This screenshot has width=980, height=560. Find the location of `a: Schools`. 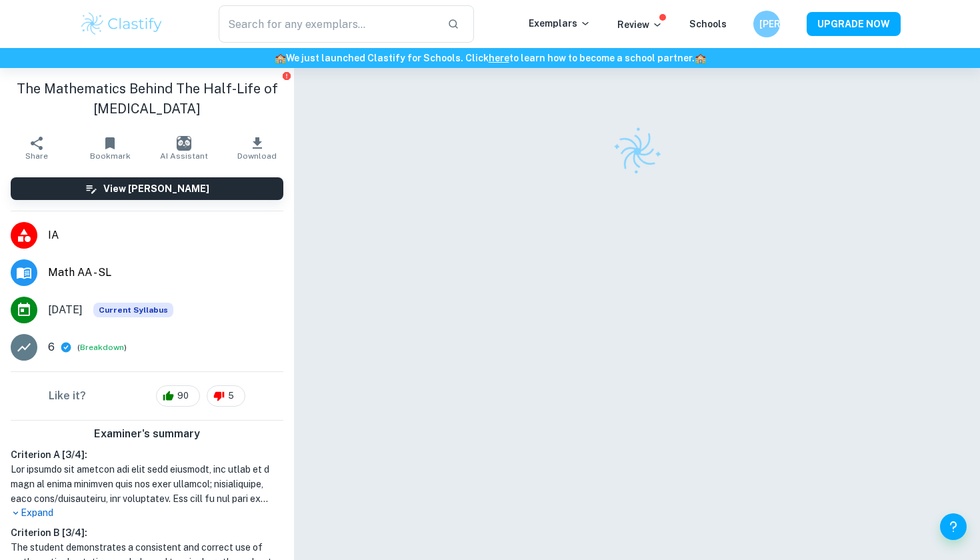

a: Schools is located at coordinates (708, 24).